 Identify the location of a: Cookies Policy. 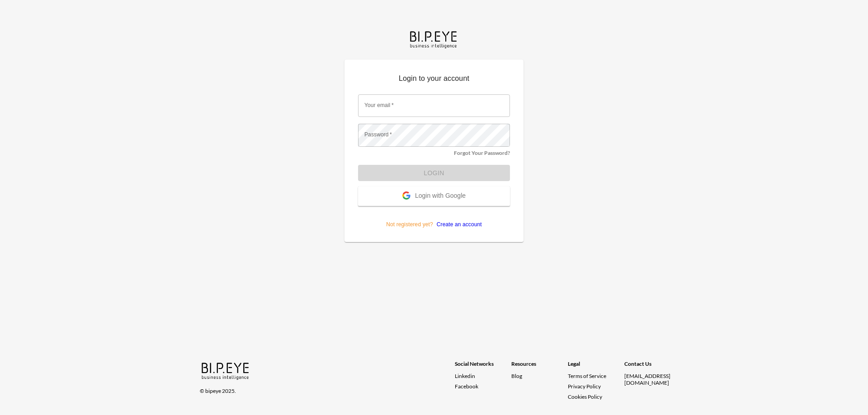
(585, 397).